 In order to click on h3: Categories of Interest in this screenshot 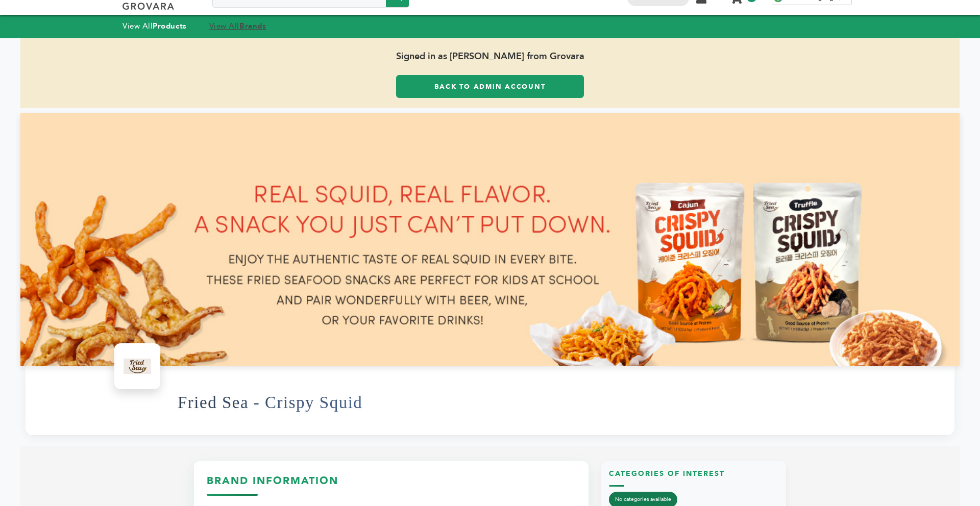, I will do `click(694, 477)`.